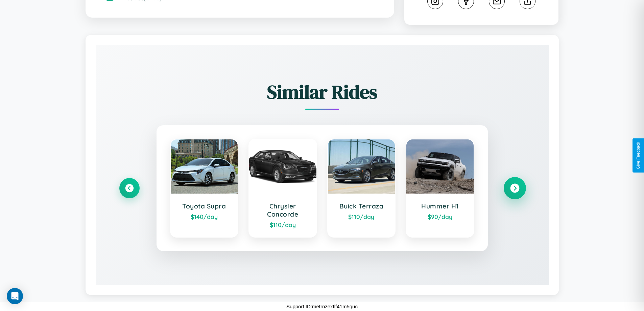 This screenshot has height=311, width=644. What do you see at coordinates (361, 206) in the screenshot?
I see `h3: Buick Terraza` at bounding box center [361, 206].